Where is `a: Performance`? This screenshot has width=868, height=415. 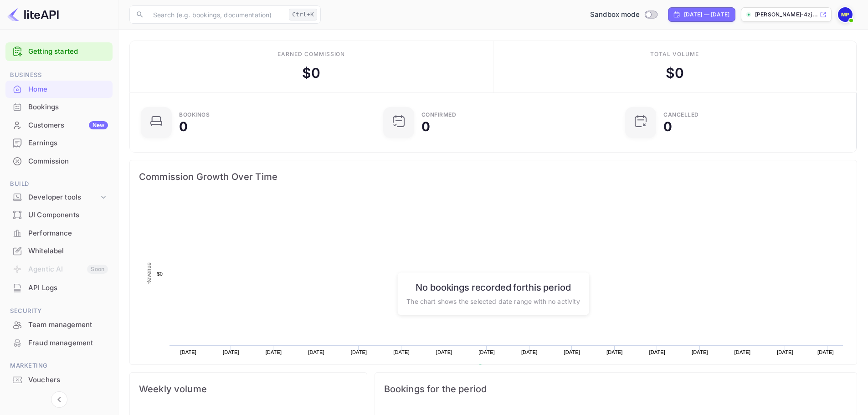
a: Performance is located at coordinates (59, 233).